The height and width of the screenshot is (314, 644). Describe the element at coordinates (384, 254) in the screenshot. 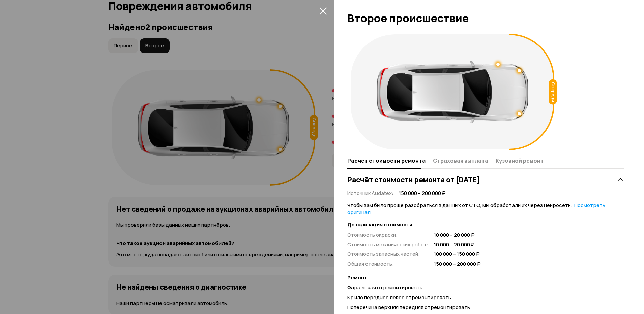

I see `span: Стоимость запасных частей :` at that location.